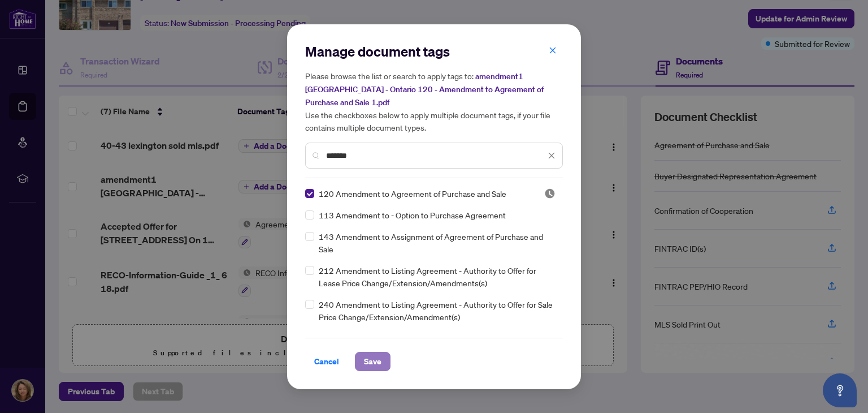 The image size is (868, 413). I want to click on span: 113 Amendment to - Option to Purchase Agreement, so click(412, 215).